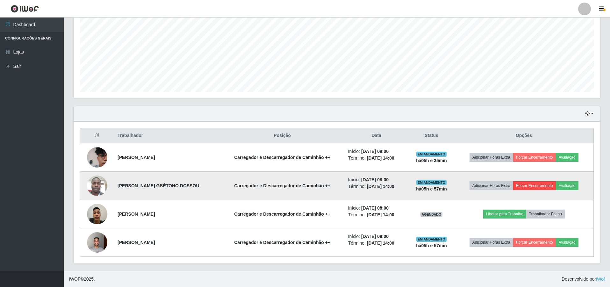 The height and width of the screenshot is (287, 610). I want to click on img: 1747661300950.jpeg, so click(97, 186).